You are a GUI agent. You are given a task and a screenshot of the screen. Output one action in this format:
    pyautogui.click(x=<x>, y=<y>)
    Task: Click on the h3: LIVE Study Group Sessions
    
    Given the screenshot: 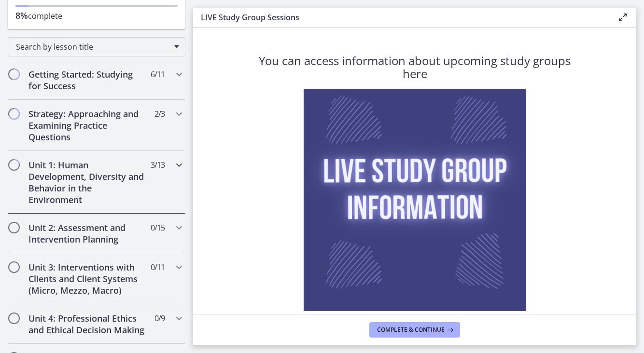 What is the action you would take?
    pyautogui.click(x=401, y=17)
    